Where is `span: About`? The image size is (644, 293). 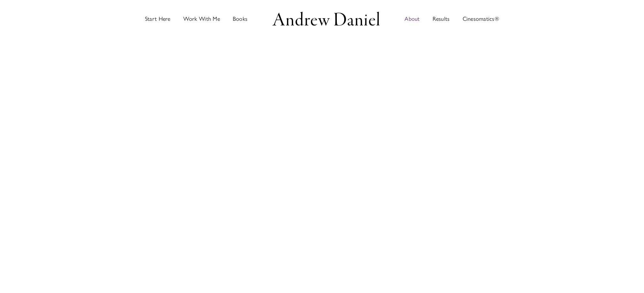 span: About is located at coordinates (412, 19).